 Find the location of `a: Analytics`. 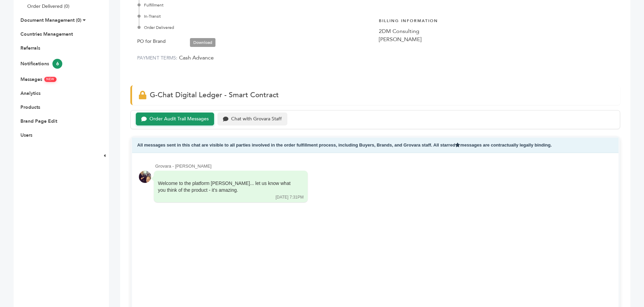

a: Analytics is located at coordinates (30, 93).